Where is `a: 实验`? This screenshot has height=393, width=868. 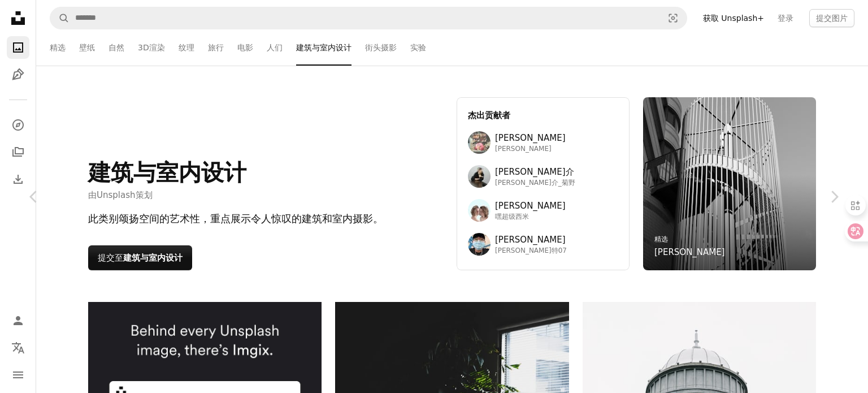
a: 实验 is located at coordinates (418, 48).